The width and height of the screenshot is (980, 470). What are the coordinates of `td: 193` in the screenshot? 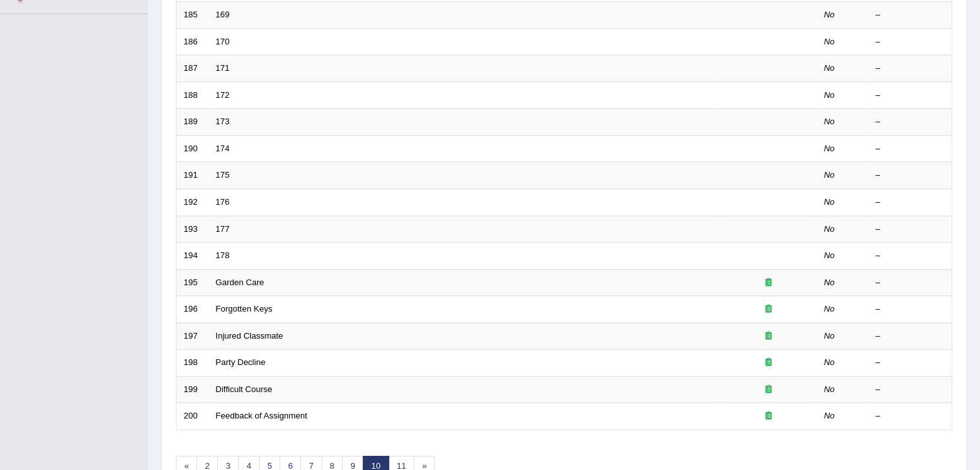 It's located at (192, 229).